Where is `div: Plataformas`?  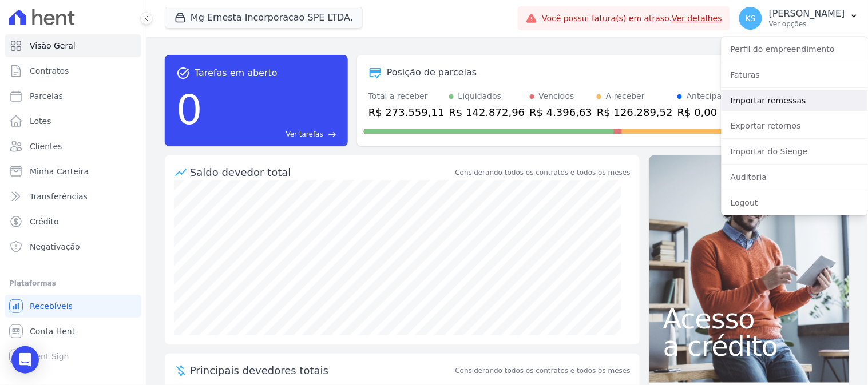 div: Plataformas is located at coordinates (73, 284).